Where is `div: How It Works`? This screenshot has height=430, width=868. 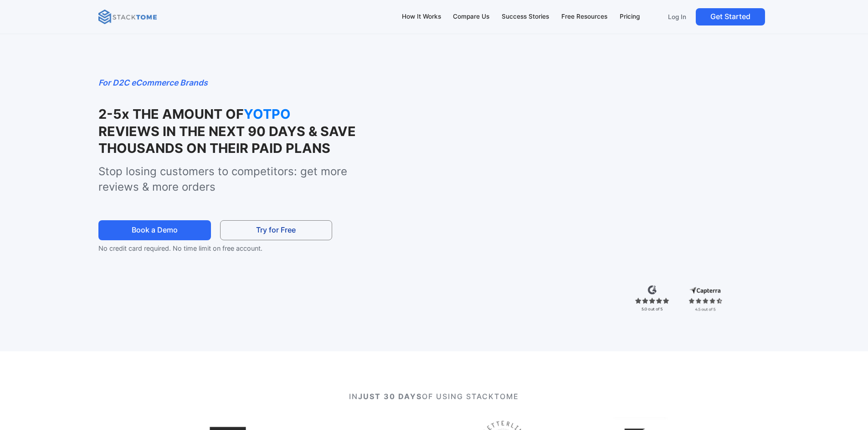 div: How It Works is located at coordinates (421, 17).